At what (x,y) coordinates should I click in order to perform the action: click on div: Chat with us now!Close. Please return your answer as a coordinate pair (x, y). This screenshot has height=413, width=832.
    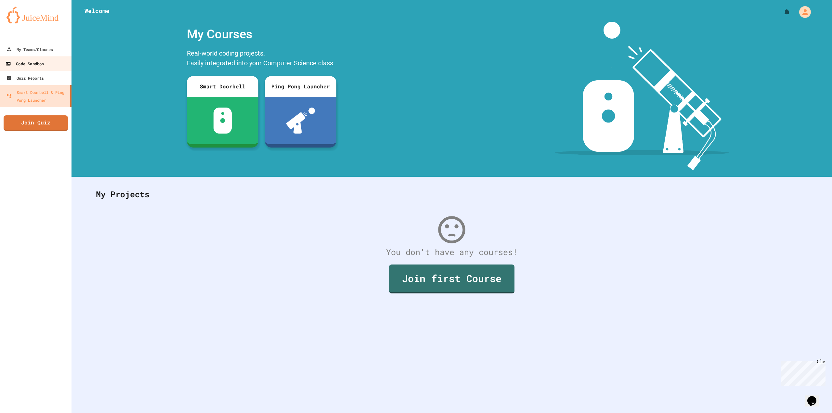
    Looking at the image, I should click on (24, 22).